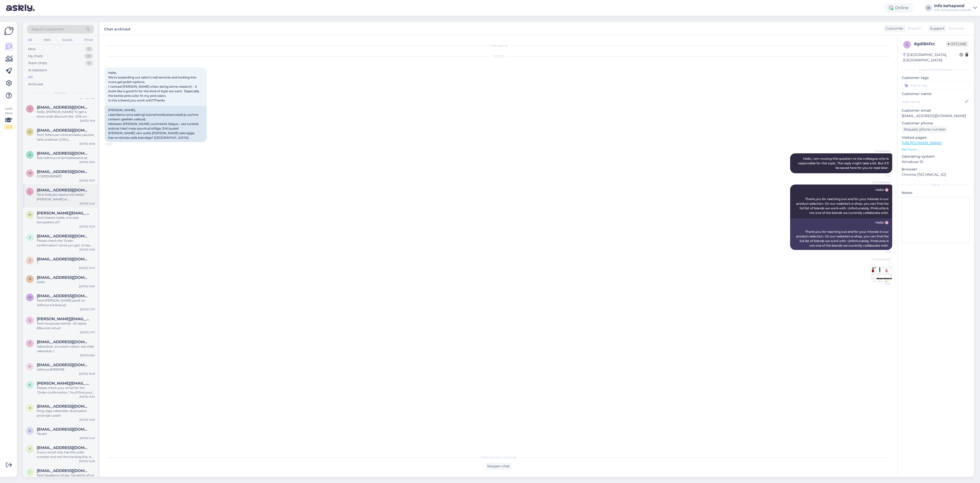 The height and width of the screenshot is (483, 980). Describe the element at coordinates (882, 272) in the screenshot. I see `img: Attachment` at that location.